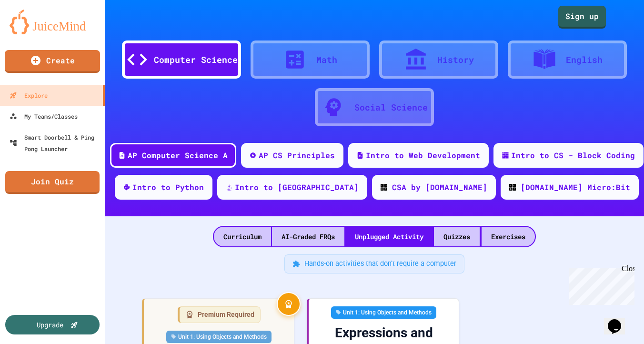 Image resolution: width=644 pixels, height=344 pixels. Describe the element at coordinates (457, 237) in the screenshot. I see `div: Quizzes` at that location.